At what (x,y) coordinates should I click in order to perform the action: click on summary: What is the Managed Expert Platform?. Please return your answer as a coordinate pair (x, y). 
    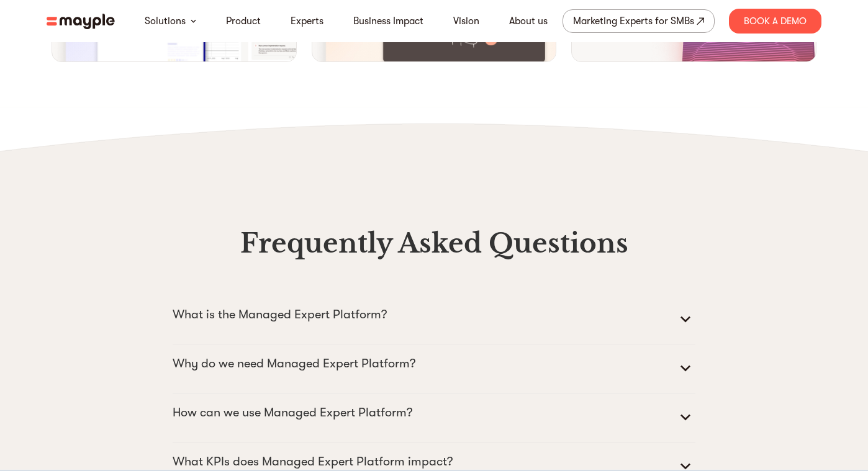
    Looking at the image, I should click on (434, 319).